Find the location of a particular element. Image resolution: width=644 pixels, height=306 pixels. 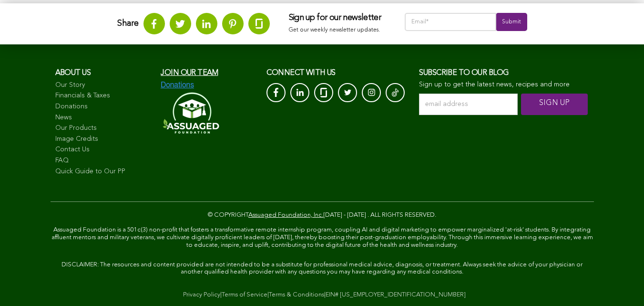

p: Get our weekly newsletter updates. is located at coordinates (337, 31).